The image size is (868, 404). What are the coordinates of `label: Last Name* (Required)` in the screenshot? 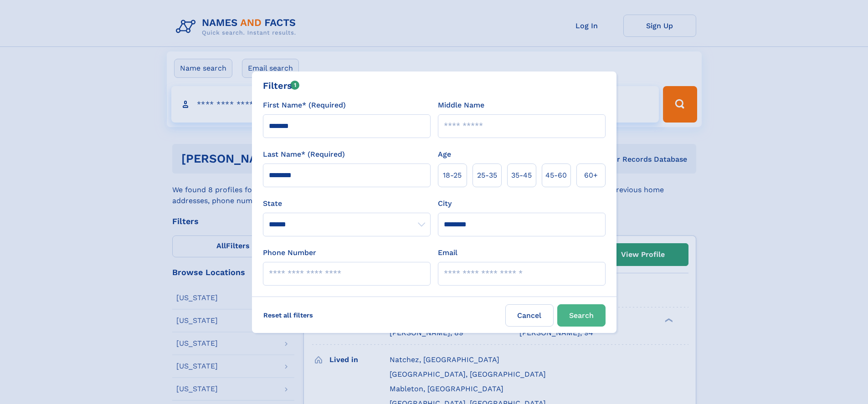 It's located at (304, 154).